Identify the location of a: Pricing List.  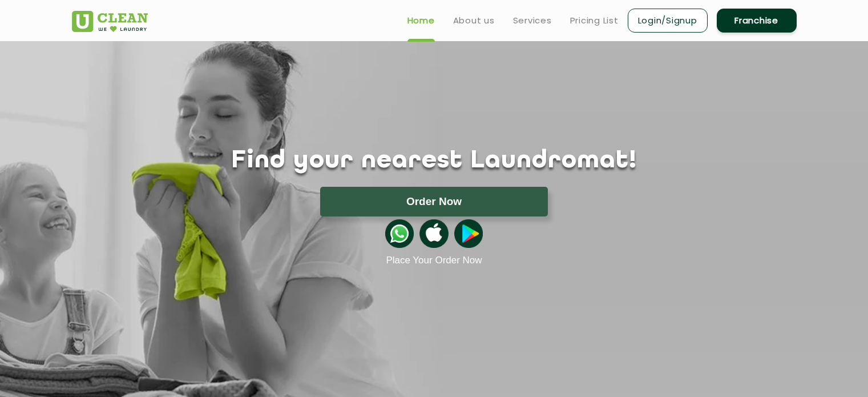
(594, 21).